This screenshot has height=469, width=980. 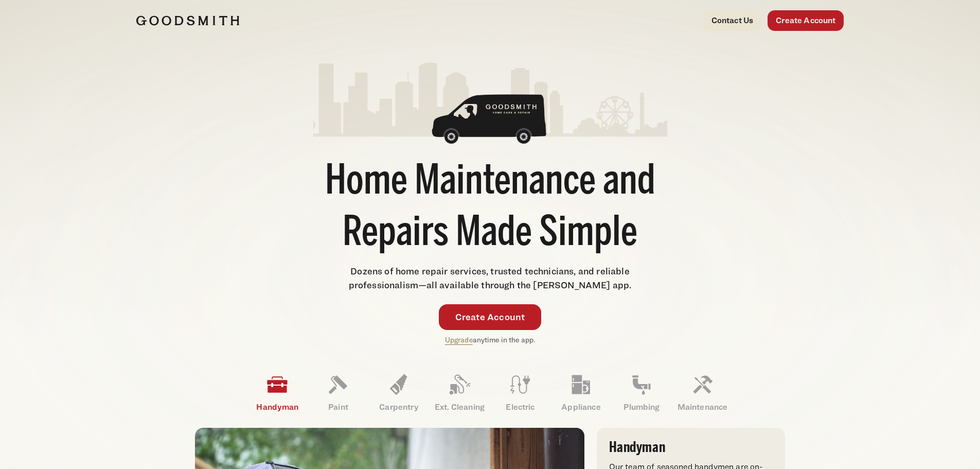 I want to click on p: Maintenance, so click(x=703, y=407).